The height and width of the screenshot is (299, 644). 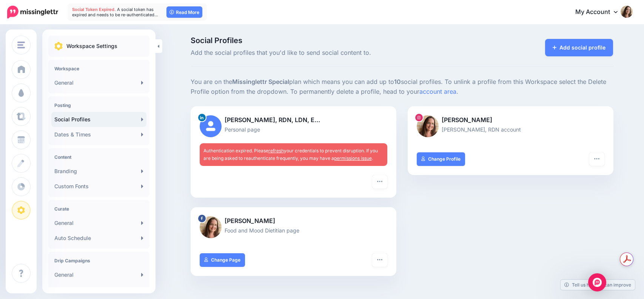 What do you see at coordinates (276, 151) in the screenshot?
I see `a: refresh` at bounding box center [276, 151].